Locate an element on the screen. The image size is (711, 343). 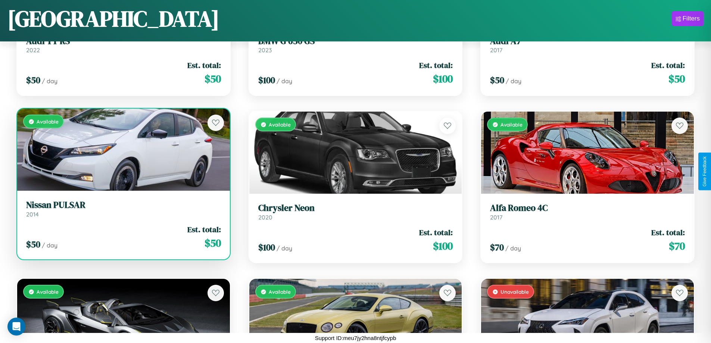
button: Filters is located at coordinates (687, 19).